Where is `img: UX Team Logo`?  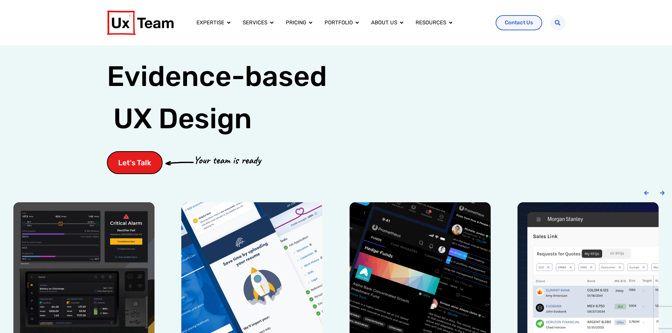 img: UX Team Logo is located at coordinates (140, 23).